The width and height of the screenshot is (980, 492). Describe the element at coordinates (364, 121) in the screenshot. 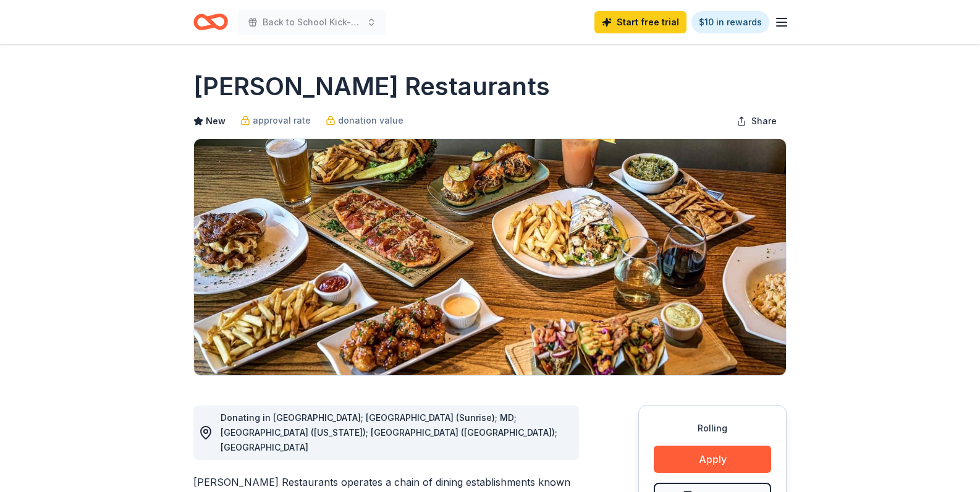

I see `a: donation value` at that location.